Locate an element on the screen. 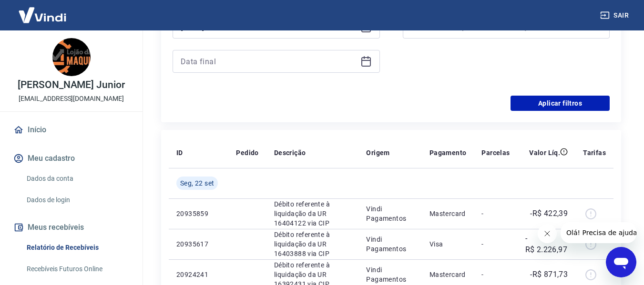 Image resolution: width=644 pixels, height=285 pixels. p: Descrição is located at coordinates (290, 153).